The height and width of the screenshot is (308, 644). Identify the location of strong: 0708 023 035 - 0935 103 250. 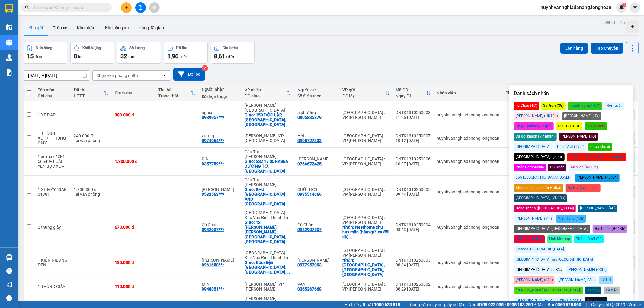
(505, 305).